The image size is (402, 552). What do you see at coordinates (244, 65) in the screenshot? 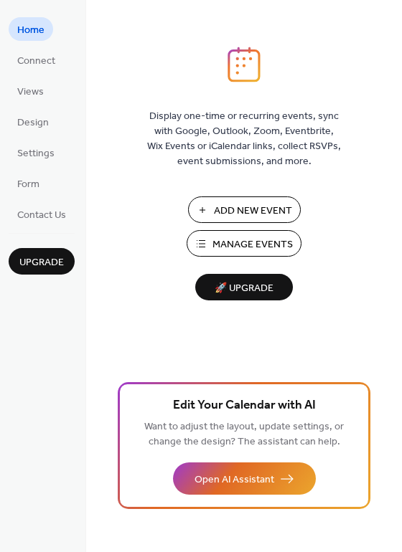
I see `img: logo_icon.svg` at bounding box center [244, 65].